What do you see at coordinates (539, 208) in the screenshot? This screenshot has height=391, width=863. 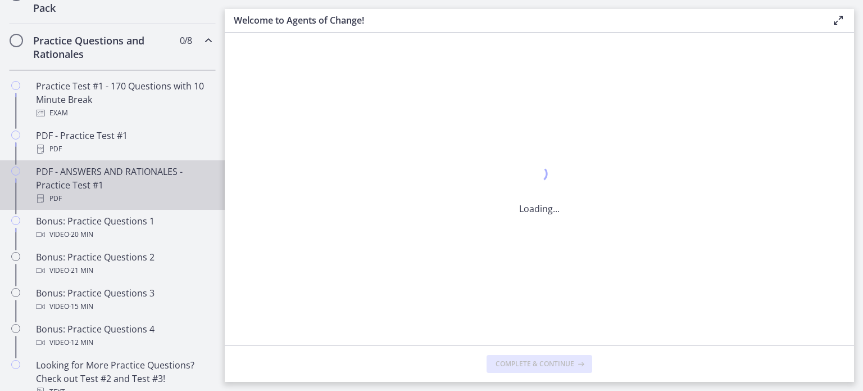 I see `p: Loading...` at bounding box center [539, 208].